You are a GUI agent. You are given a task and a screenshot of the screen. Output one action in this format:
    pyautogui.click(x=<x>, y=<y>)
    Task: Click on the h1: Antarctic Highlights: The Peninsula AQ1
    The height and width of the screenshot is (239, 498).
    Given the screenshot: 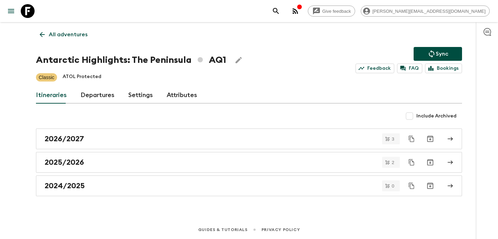 What is the action you would take?
    pyautogui.click(x=131, y=60)
    